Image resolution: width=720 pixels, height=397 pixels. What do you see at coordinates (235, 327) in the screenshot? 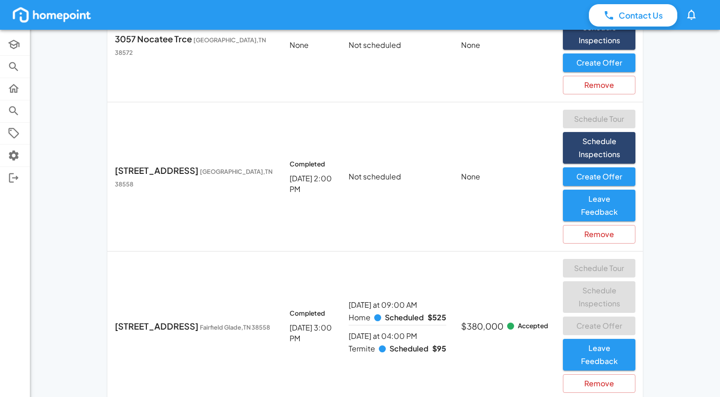
I see `span: Fairfield Glade , TN 38558` at bounding box center [235, 327].